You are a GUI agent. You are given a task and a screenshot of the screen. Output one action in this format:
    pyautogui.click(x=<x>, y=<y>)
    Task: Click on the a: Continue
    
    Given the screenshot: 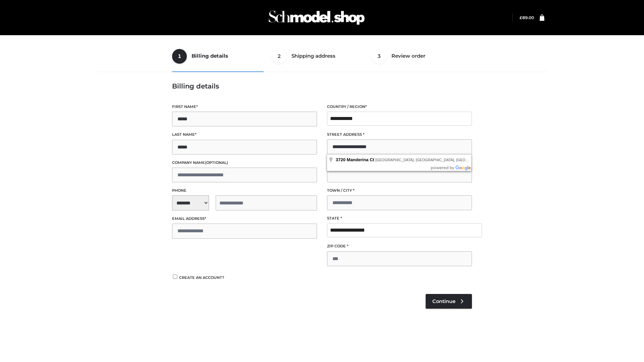 What is the action you would take?
    pyautogui.click(x=449, y=301)
    